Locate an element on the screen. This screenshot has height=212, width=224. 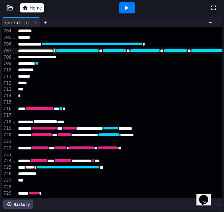
div: 708 is located at coordinates (7, 57).